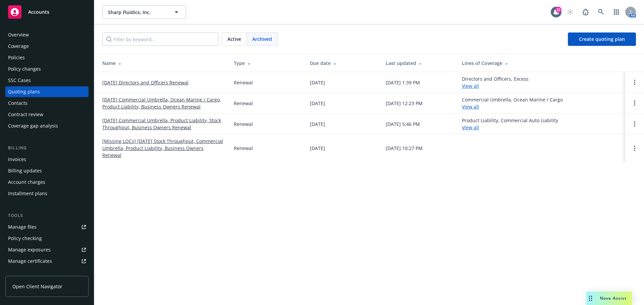 The image size is (644, 305). What do you see at coordinates (47, 193) in the screenshot?
I see `a: Installment plans` at bounding box center [47, 193].